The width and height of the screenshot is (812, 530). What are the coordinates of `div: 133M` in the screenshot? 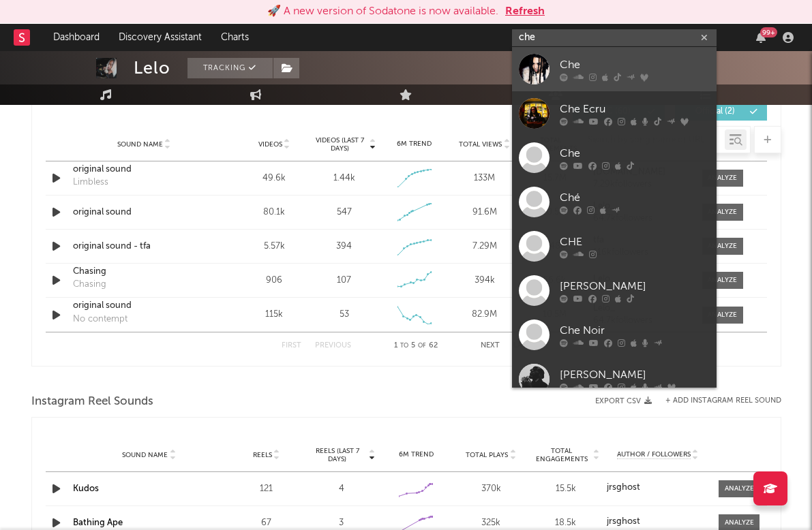 It's located at (484, 179).